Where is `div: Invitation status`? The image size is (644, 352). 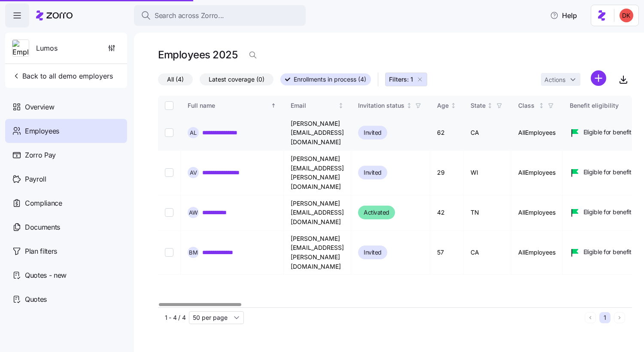
div: Invitation status is located at coordinates (381, 105).